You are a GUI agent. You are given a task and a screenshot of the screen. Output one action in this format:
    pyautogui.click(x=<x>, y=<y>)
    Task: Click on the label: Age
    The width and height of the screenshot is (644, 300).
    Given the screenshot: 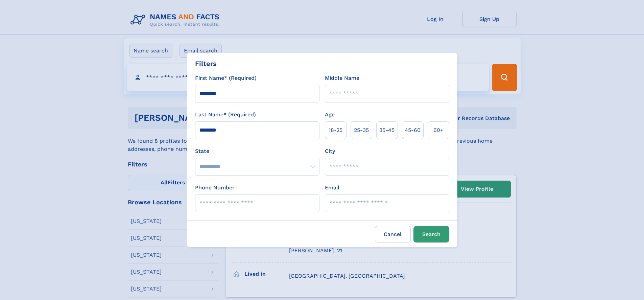 What is the action you would take?
    pyautogui.click(x=329, y=115)
    